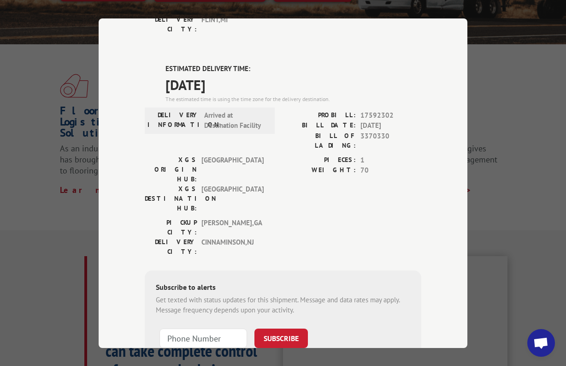 The width and height of the screenshot is (566, 366). What do you see at coordinates (235, 120) in the screenshot?
I see `span: Arrived at Destination Facility` at bounding box center [235, 120].